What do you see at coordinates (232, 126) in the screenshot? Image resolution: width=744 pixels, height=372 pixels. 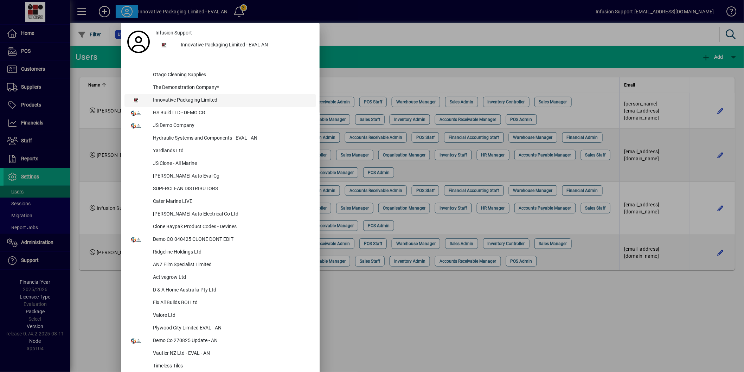 I see `div: JS Demo Company` at bounding box center [232, 126].